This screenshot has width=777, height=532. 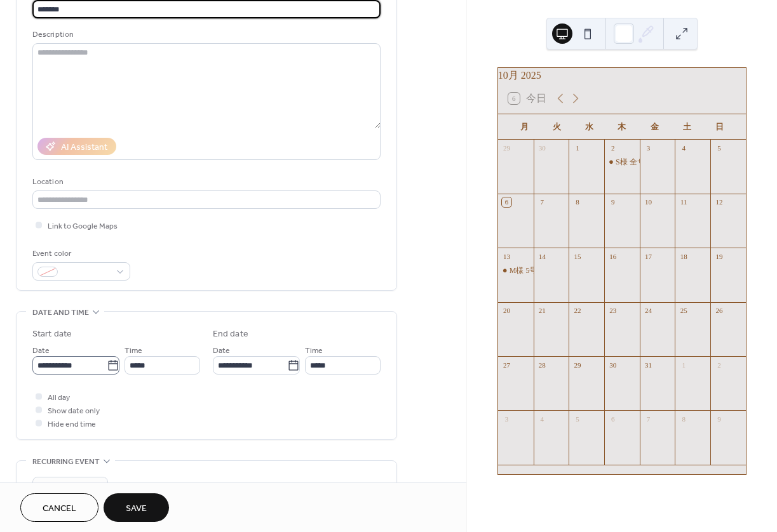 What do you see at coordinates (66, 462) in the screenshot?
I see `span: Recurring event` at bounding box center [66, 462].